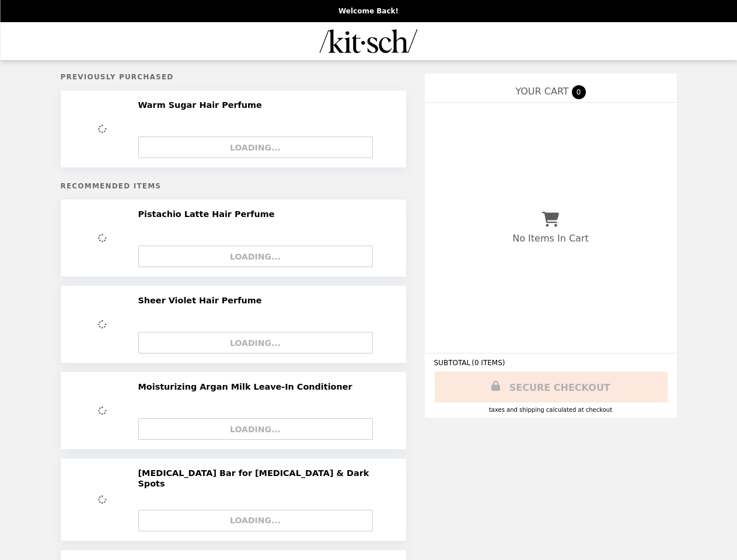  What do you see at coordinates (579, 92) in the screenshot?
I see `span: 0` at bounding box center [579, 92].